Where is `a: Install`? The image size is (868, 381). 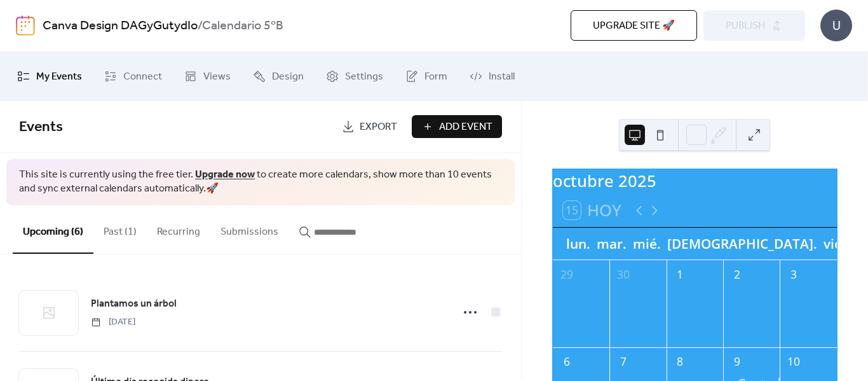 a: Install is located at coordinates (492, 76).